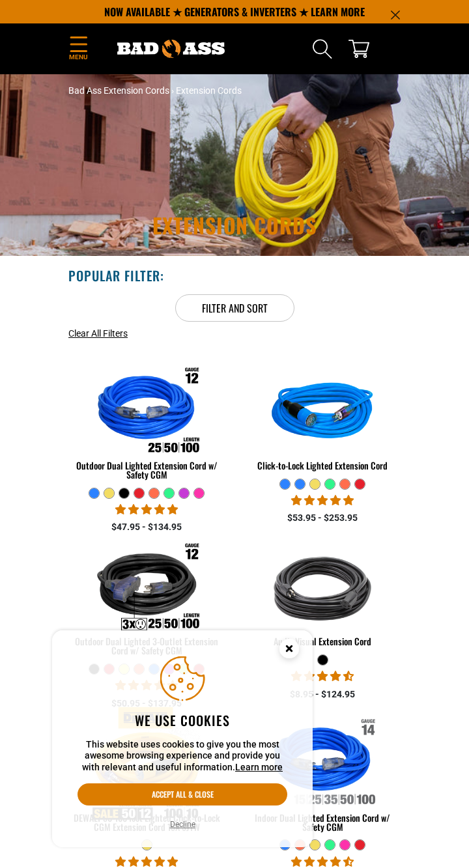 The image size is (469, 868). I want to click on a: Learn more, so click(259, 767).